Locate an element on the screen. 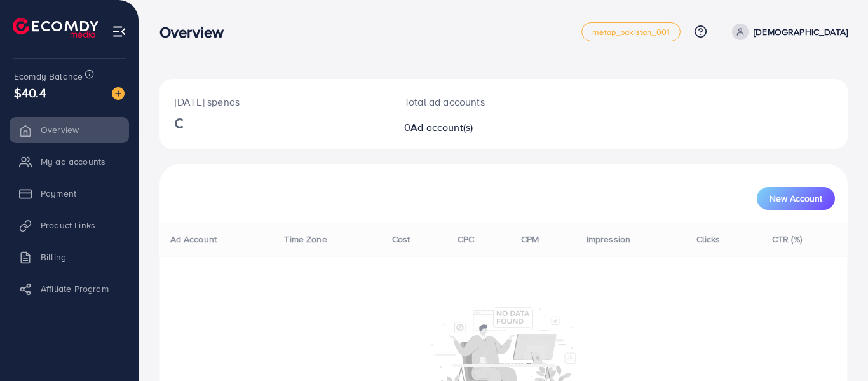  h2: 0 is located at coordinates (474, 127).